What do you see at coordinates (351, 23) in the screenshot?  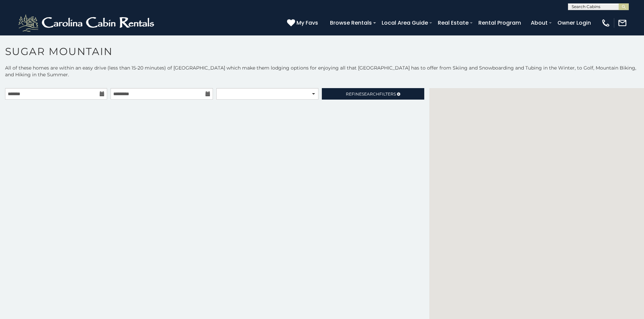 I see `a: Browse Rentals` at bounding box center [351, 23].